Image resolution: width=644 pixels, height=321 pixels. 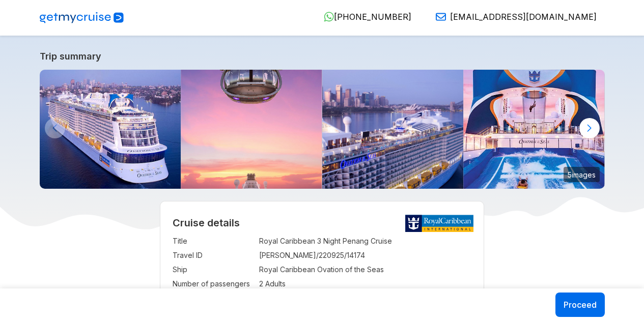 I want to click on img: WhatsApp, so click(x=329, y=17).